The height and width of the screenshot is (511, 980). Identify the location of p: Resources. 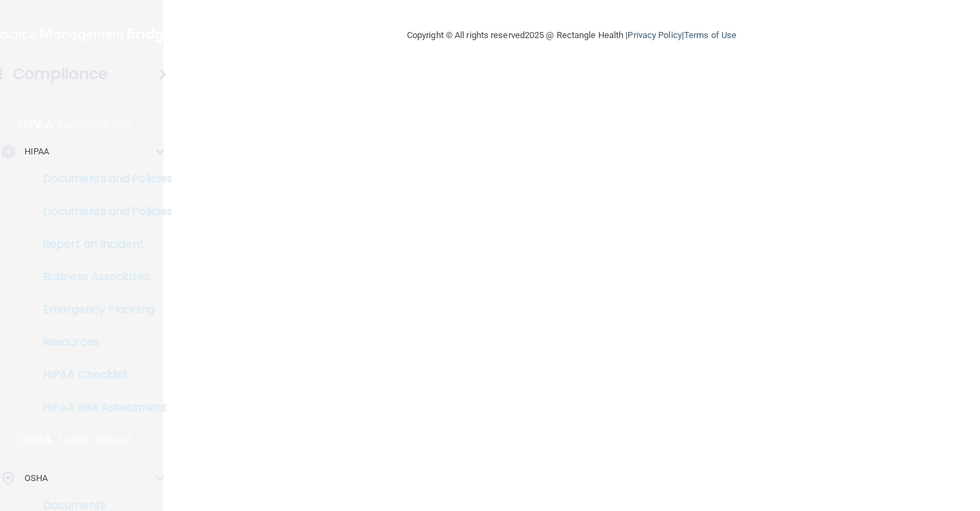
(101, 342).